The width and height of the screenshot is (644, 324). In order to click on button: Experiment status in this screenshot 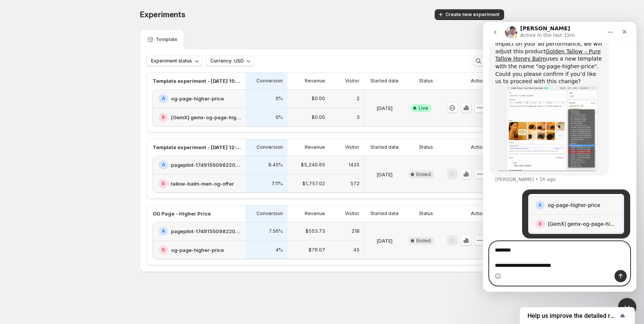, I will do `click(174, 61)`.